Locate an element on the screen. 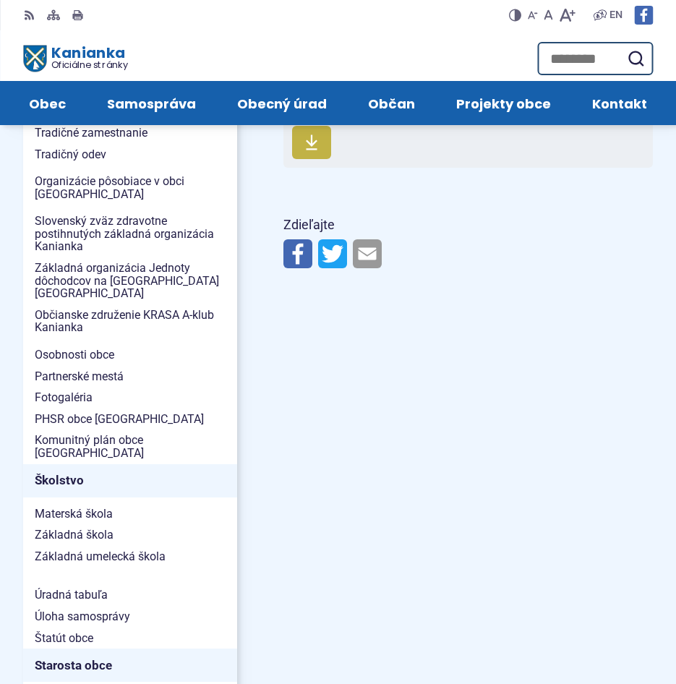 The image size is (676, 684). span: Oficiálne stránky is located at coordinates (89, 64).